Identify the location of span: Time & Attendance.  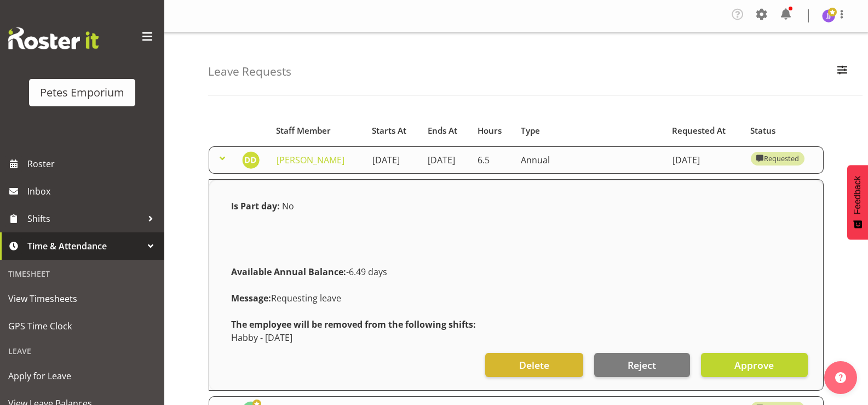
(85, 246).